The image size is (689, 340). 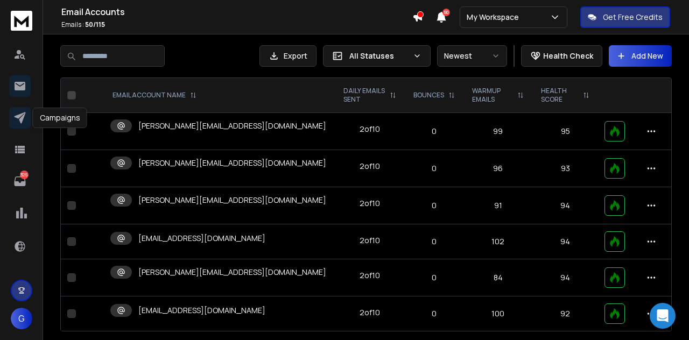 I want to click on button: Health Check, so click(x=562, y=56).